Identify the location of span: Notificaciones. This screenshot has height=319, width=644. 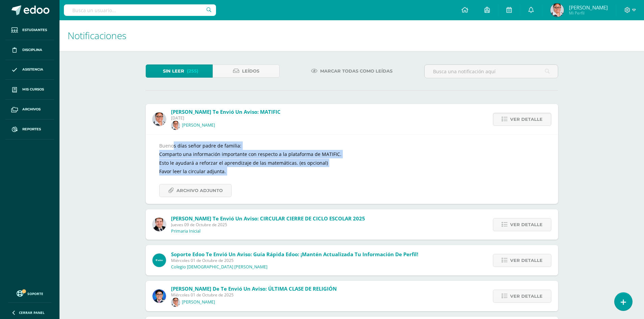
(97, 35).